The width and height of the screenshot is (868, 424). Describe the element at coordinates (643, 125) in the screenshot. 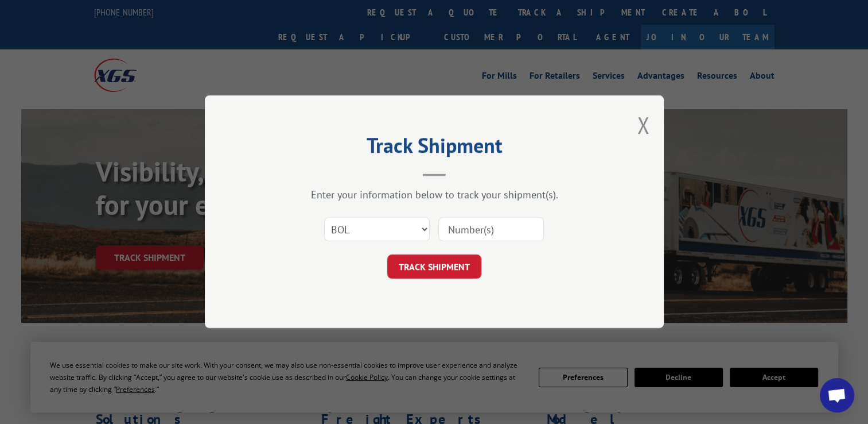

I see `button: Close modal` at that location.